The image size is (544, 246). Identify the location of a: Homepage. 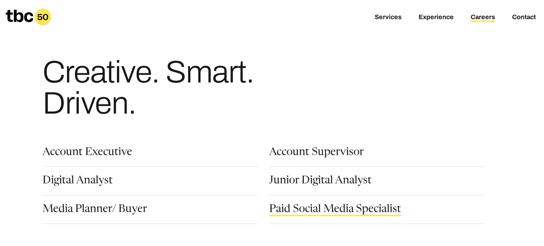
(28, 17).